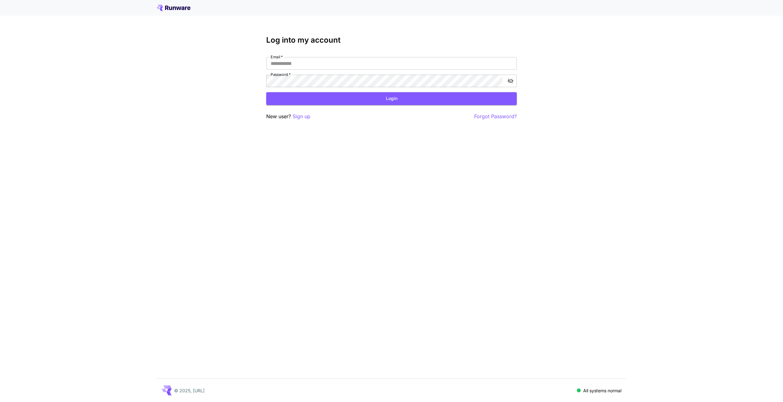 The width and height of the screenshot is (783, 402). Describe the element at coordinates (281, 74) in the screenshot. I see `label: Password` at that location.